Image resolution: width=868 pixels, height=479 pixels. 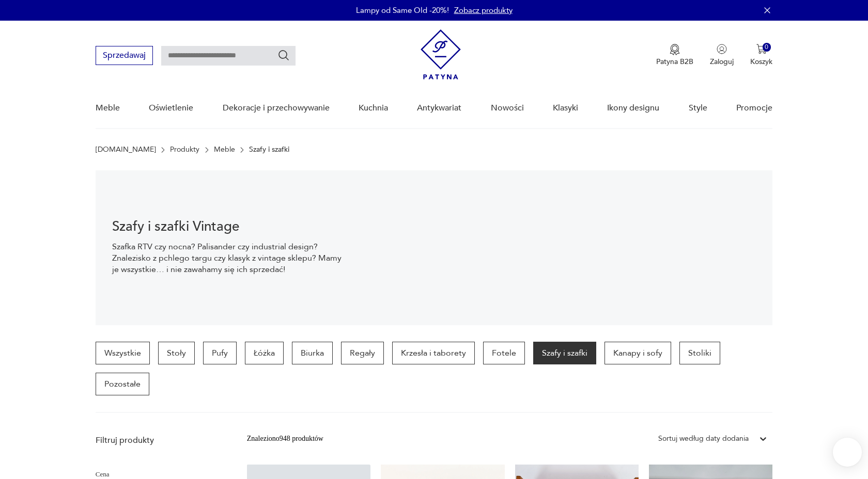 What do you see at coordinates (362, 353) in the screenshot?
I see `p: Regały` at bounding box center [362, 353].